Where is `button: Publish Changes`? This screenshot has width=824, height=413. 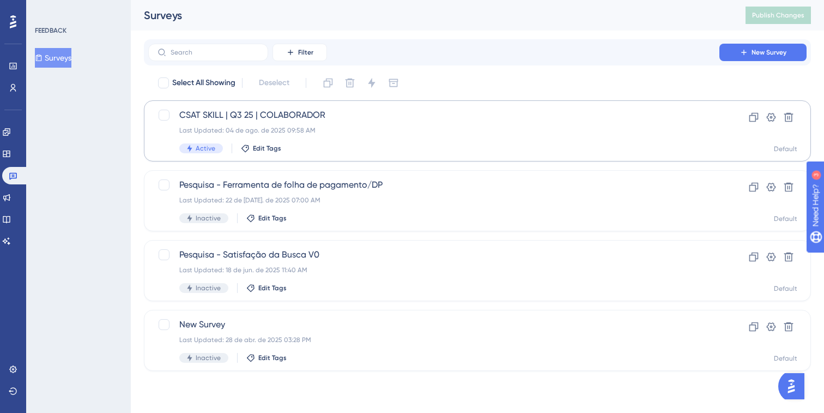 button: Publish Changes is located at coordinates (778, 15).